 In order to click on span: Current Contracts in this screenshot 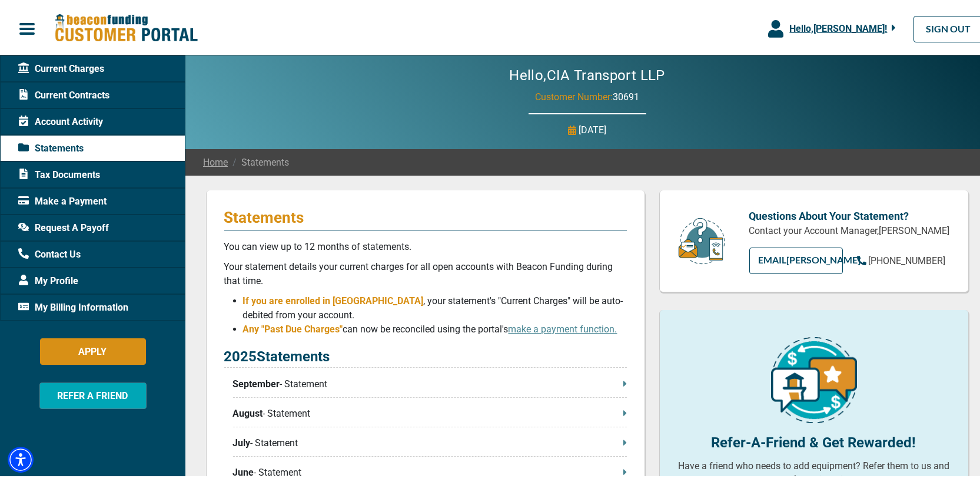, I will do `click(64, 93)`.